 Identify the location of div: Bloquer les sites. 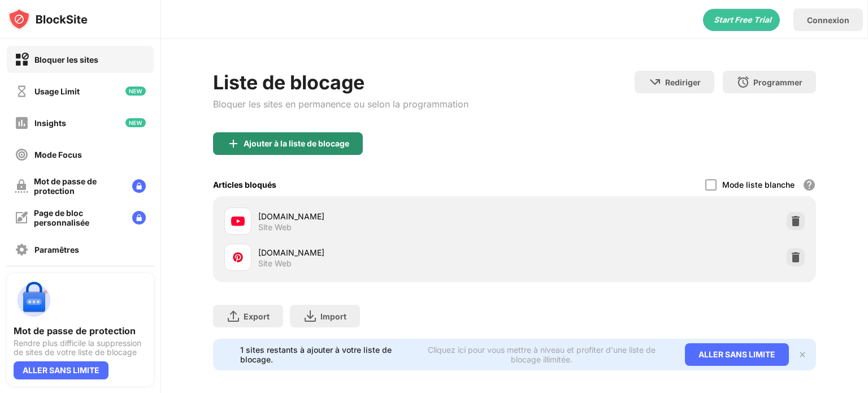
(66, 59).